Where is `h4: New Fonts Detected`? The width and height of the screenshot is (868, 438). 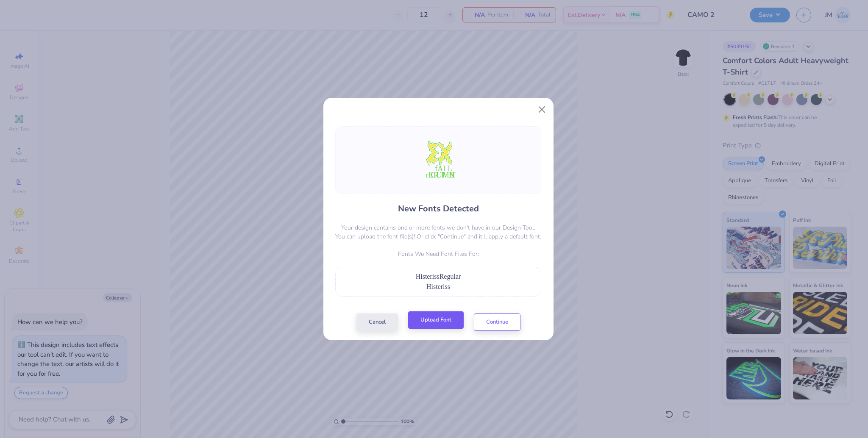
h4: New Fonts Detected is located at coordinates (438, 208).